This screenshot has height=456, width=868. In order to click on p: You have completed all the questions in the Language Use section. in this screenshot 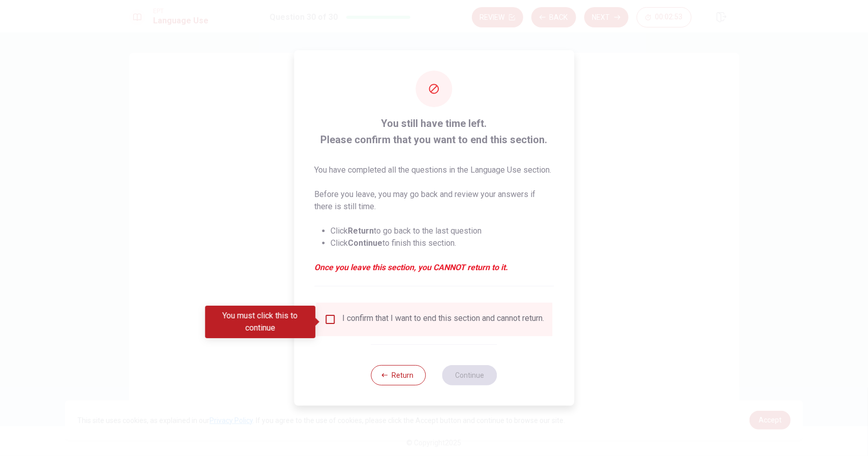, I will do `click(434, 170)`.